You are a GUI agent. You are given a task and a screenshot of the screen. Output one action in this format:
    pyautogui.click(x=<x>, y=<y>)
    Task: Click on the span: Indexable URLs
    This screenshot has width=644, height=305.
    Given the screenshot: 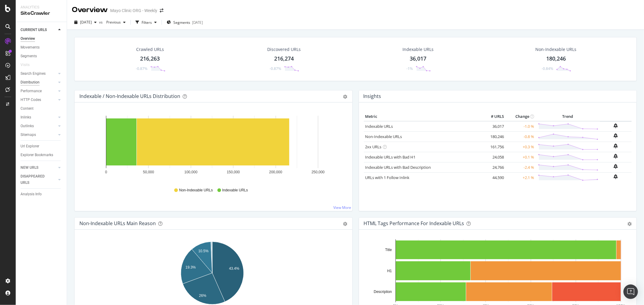 What is the action you would take?
    pyautogui.click(x=234, y=190)
    